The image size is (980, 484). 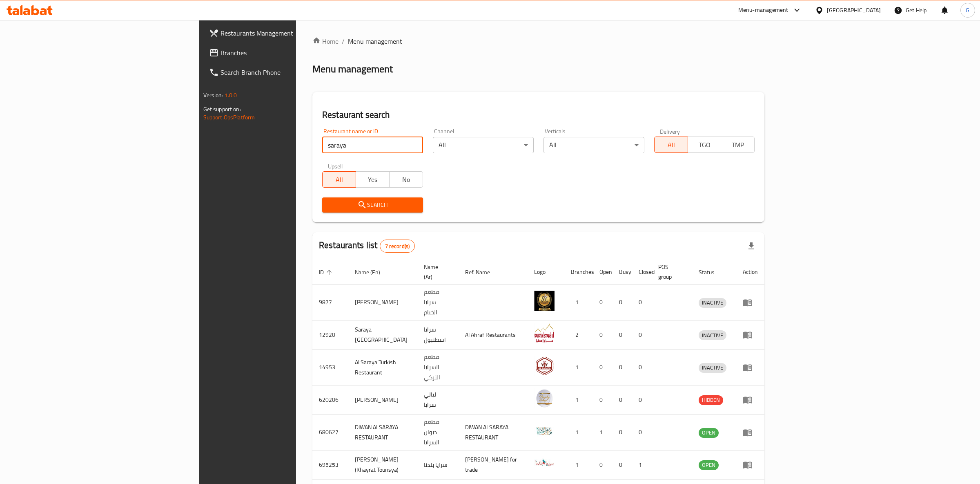 I want to click on span: Restaurants Management, so click(x=289, y=33).